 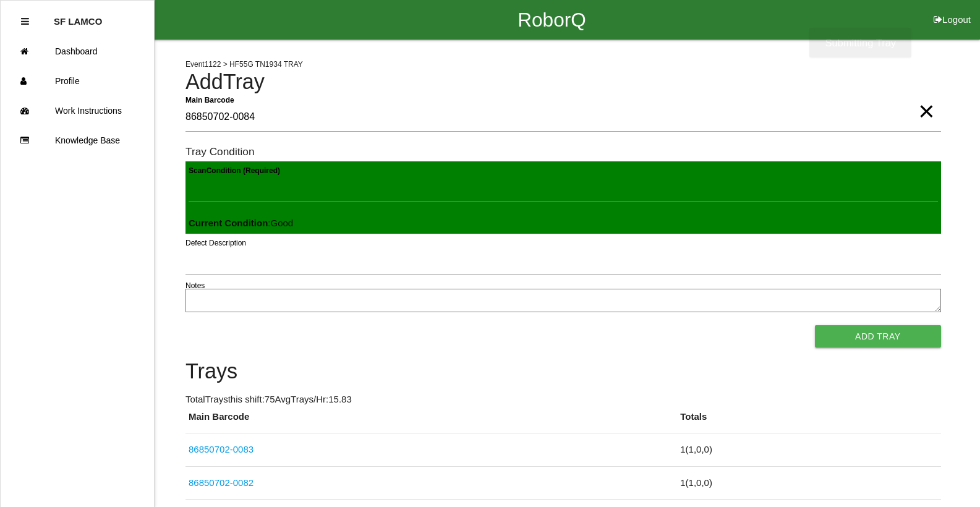 I want to click on input: Required, so click(x=564, y=118).